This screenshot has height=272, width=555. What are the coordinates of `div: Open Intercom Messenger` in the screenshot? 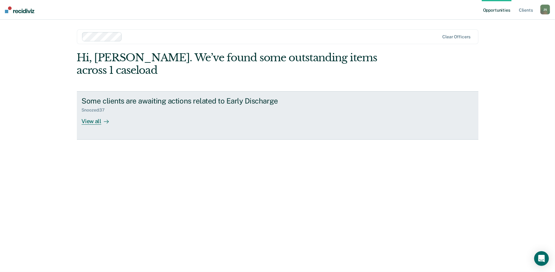 It's located at (542, 259).